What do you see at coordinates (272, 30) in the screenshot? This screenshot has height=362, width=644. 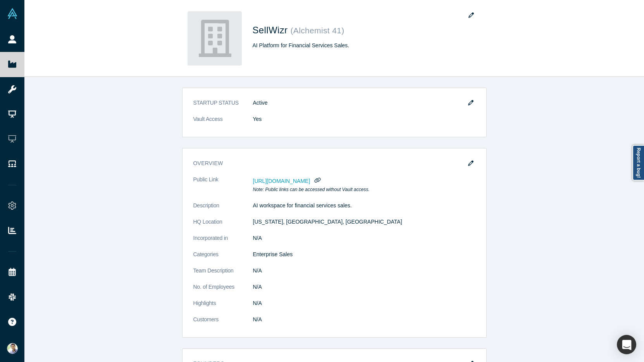 I see `span: SellWizr` at bounding box center [272, 30].